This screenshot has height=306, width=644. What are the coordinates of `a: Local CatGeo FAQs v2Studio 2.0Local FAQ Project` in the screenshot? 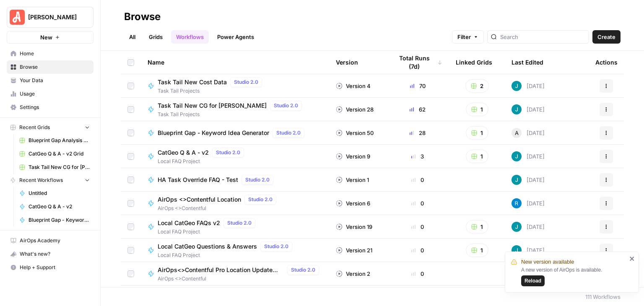 It's located at (235, 227).